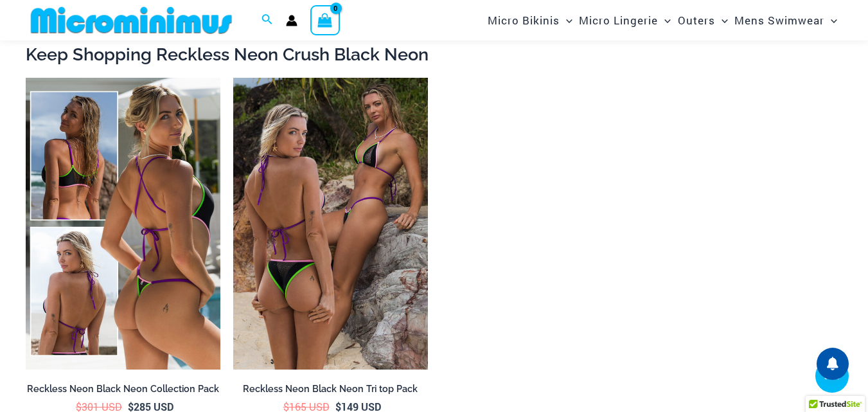  I want to click on nav: Site Navigation, so click(663, 20).